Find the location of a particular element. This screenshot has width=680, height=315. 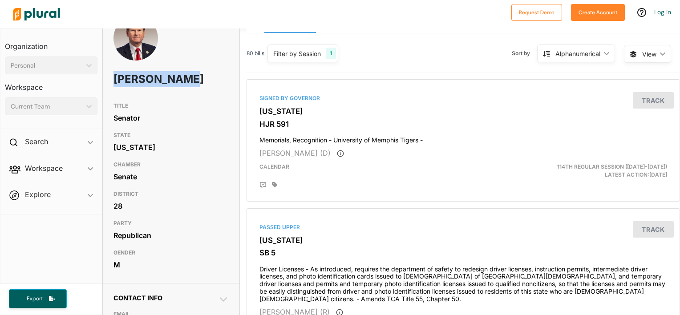

div: Senator is located at coordinates (171, 118).